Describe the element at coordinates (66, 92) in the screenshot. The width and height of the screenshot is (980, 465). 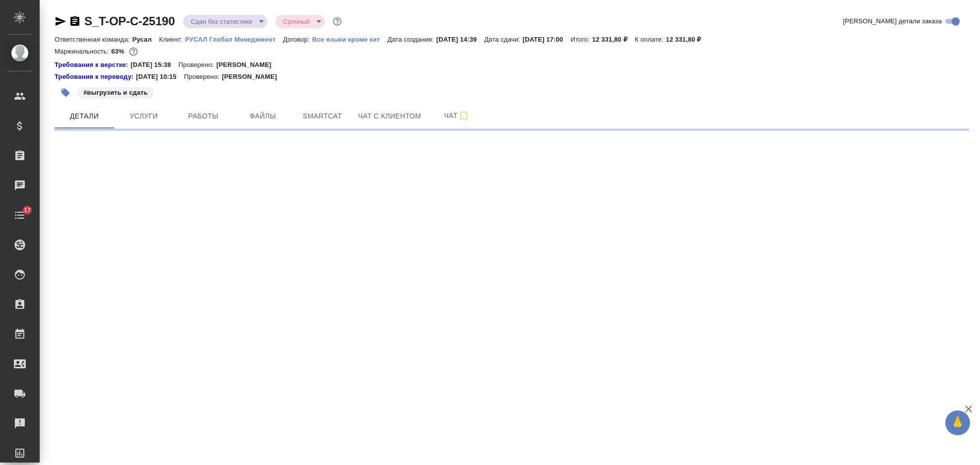
I see `button: Добавить тэг` at that location.